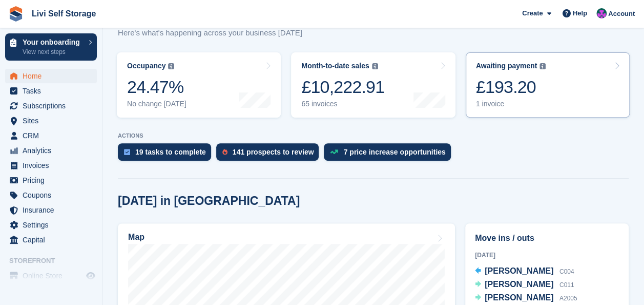  I want to click on span: Tasks, so click(53, 91).